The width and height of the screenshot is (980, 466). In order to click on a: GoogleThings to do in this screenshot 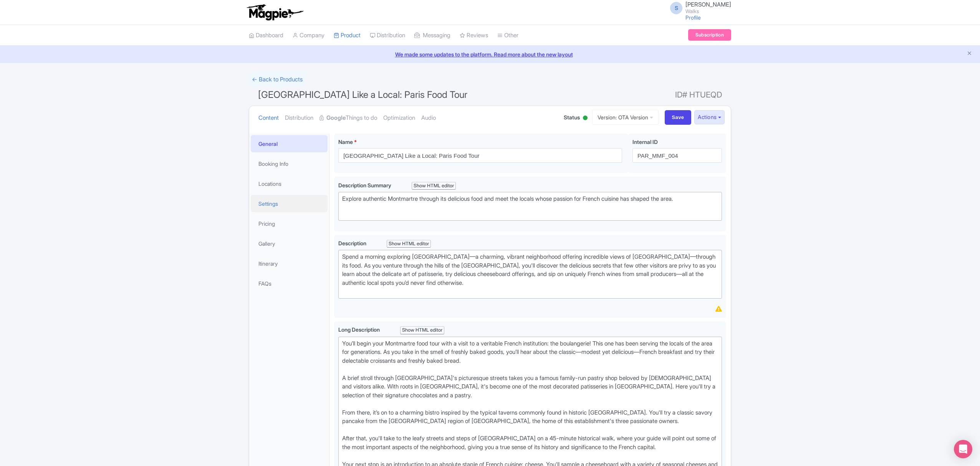, I will do `click(349, 118)`.